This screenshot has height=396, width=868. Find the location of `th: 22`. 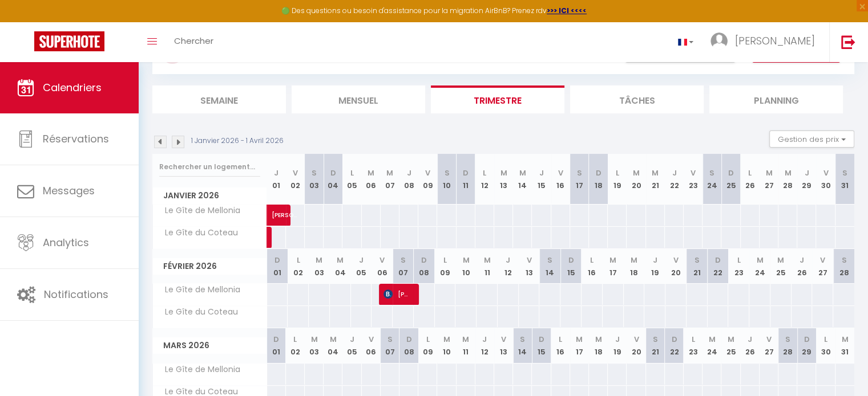

th: 22 is located at coordinates (718, 266).